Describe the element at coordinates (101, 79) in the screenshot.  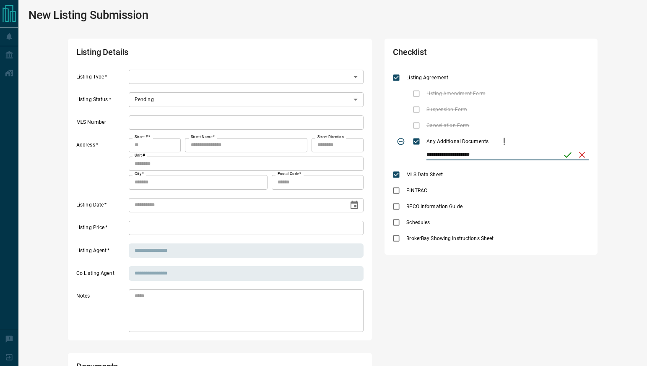
I see `label: Listing Type` at that location.